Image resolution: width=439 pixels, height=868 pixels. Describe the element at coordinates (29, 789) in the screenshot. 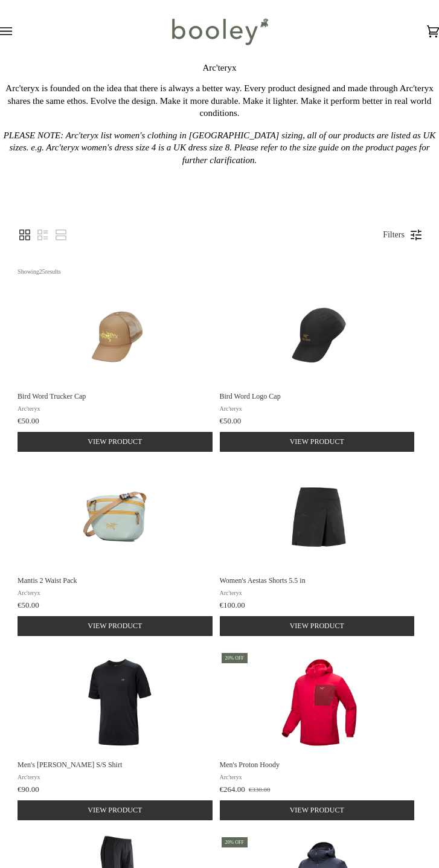

I see `span: €90.00` at that location.